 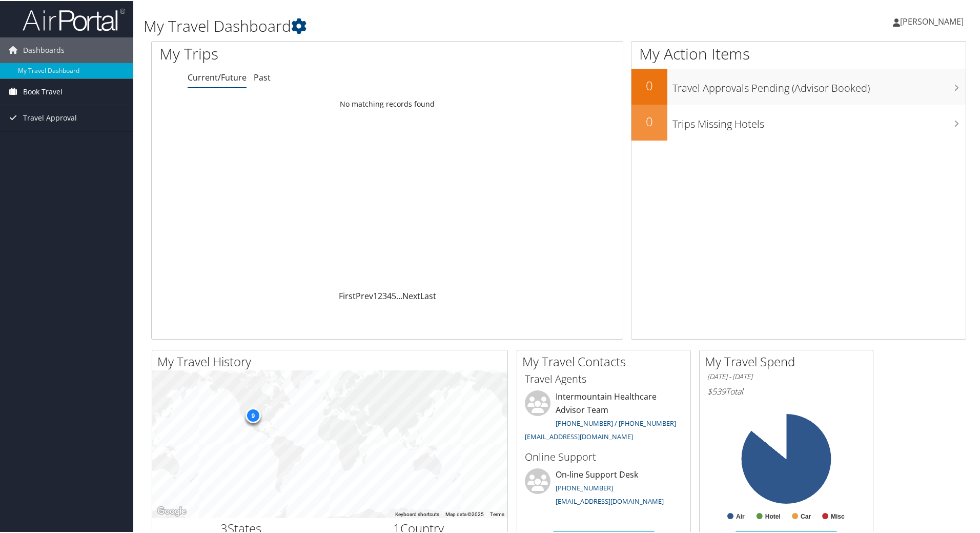 I want to click on h1: My Action Items, so click(x=799, y=53).